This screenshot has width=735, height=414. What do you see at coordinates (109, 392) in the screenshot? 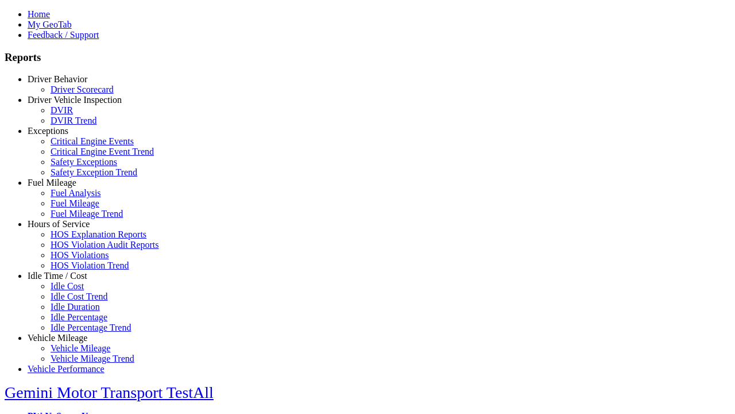
I see `a: Gemini Motor Transport TestAll` at bounding box center [109, 392].